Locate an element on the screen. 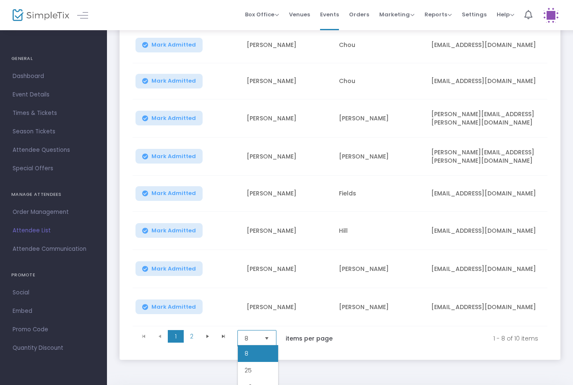 This screenshot has height=385, width=573. span: Page 1 is located at coordinates (176, 336).